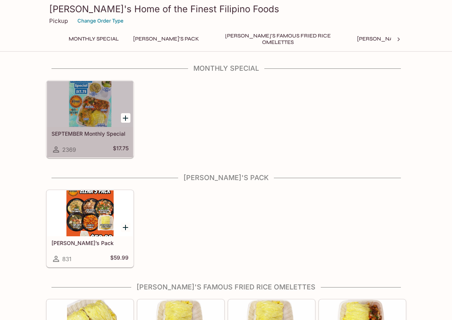  Describe the element at coordinates (94, 39) in the screenshot. I see `button: Monthly Special` at that location.